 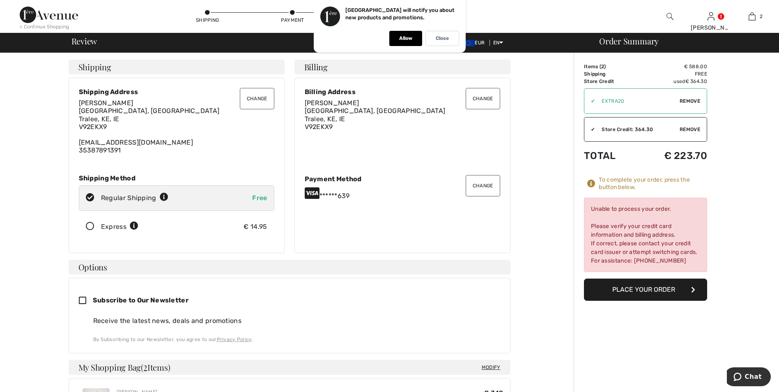 What do you see at coordinates (468, 43) in the screenshot?
I see `img: Euro` at bounding box center [468, 43].